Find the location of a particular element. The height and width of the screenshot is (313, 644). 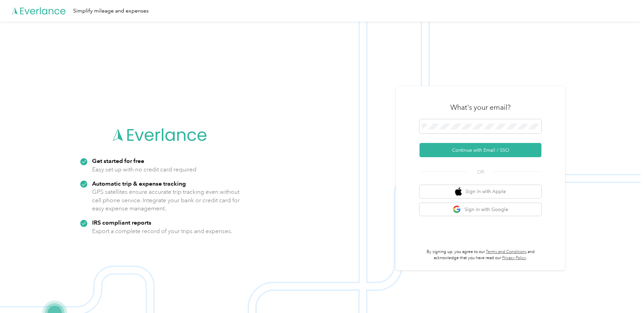

strong: Get started for free is located at coordinates (118, 160).